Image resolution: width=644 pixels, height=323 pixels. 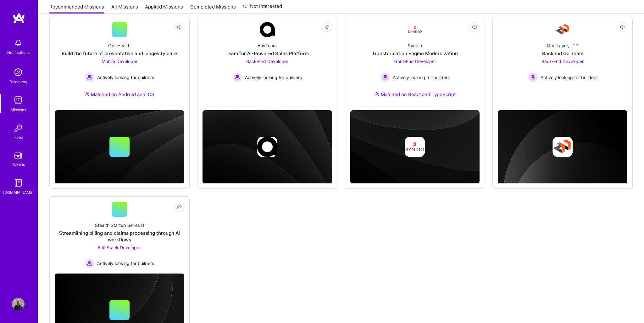 I want to click on img: Invite, so click(x=18, y=128).